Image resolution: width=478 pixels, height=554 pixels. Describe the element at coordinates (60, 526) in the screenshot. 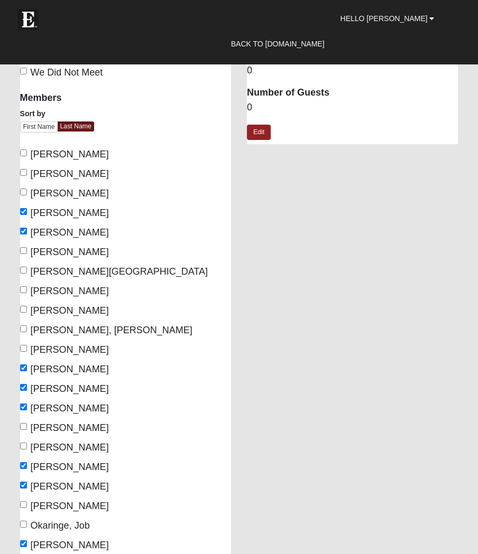

I see `span: Okaringe, Job` at that location.